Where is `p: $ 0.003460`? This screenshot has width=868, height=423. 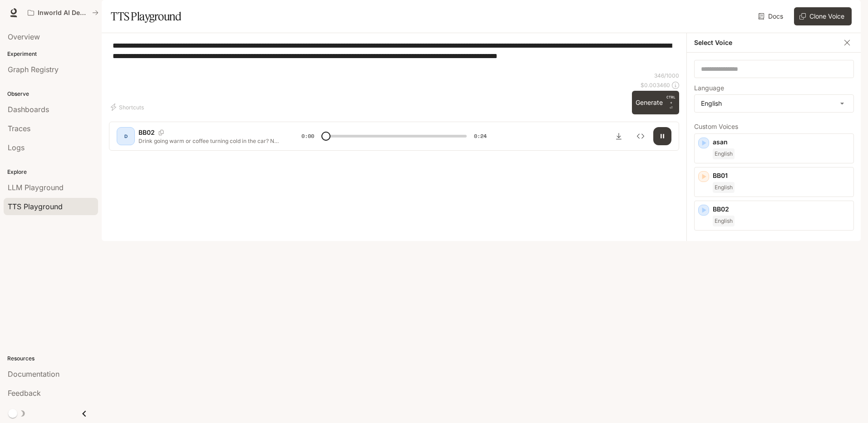
p: $ 0.003460 is located at coordinates (655, 84).